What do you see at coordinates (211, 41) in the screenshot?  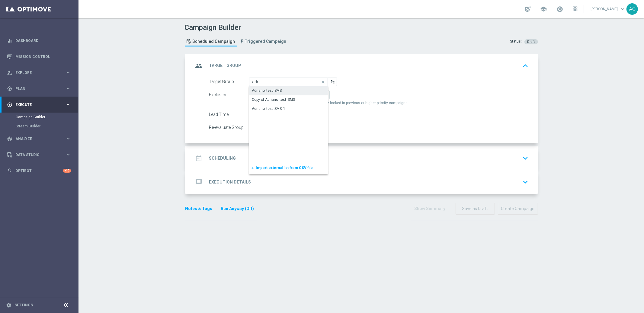 I see `a: Scheduled Campaign` at bounding box center [211, 41].